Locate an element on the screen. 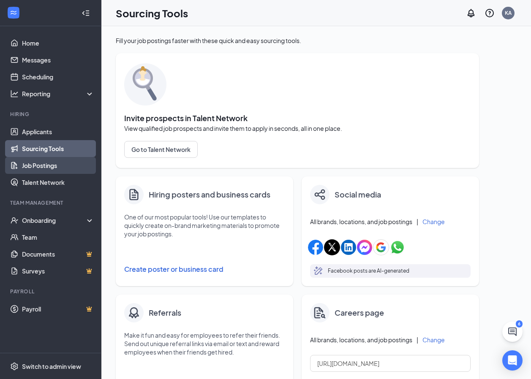 This screenshot has width=531, height=379. p: One of our most popular tools! Use our templates to quickly create on-brand marketing materials t... is located at coordinates (205, 226).